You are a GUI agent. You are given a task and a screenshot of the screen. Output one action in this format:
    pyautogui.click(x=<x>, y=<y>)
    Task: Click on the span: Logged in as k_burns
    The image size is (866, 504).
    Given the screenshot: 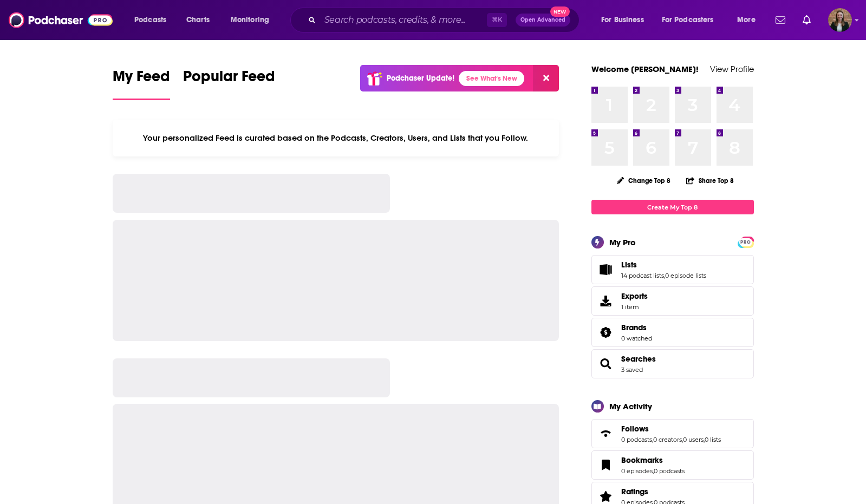 What is the action you would take?
    pyautogui.click(x=840, y=20)
    